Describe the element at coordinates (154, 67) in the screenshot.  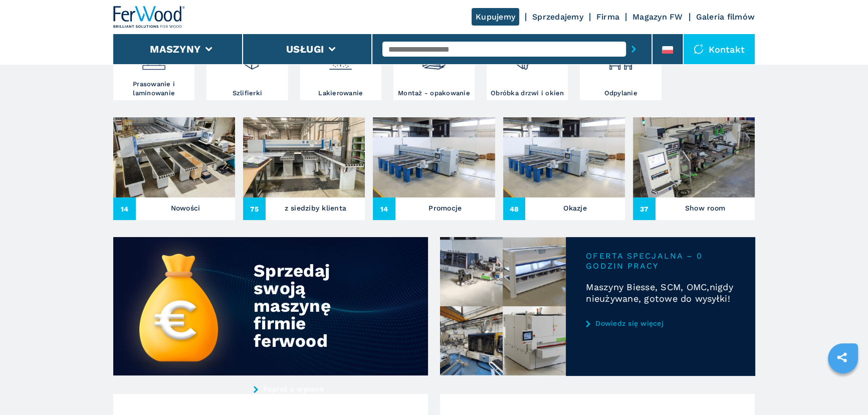
I see `a: Prasowanie i laminowanie` at that location.